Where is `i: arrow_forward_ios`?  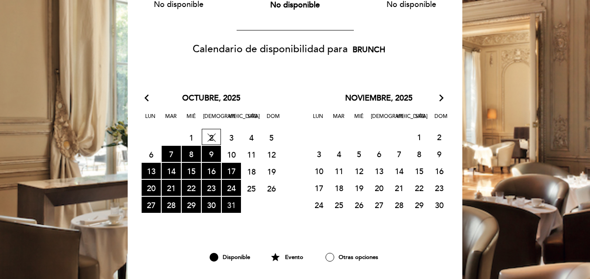 i: arrow_forward_ios is located at coordinates (441, 98).